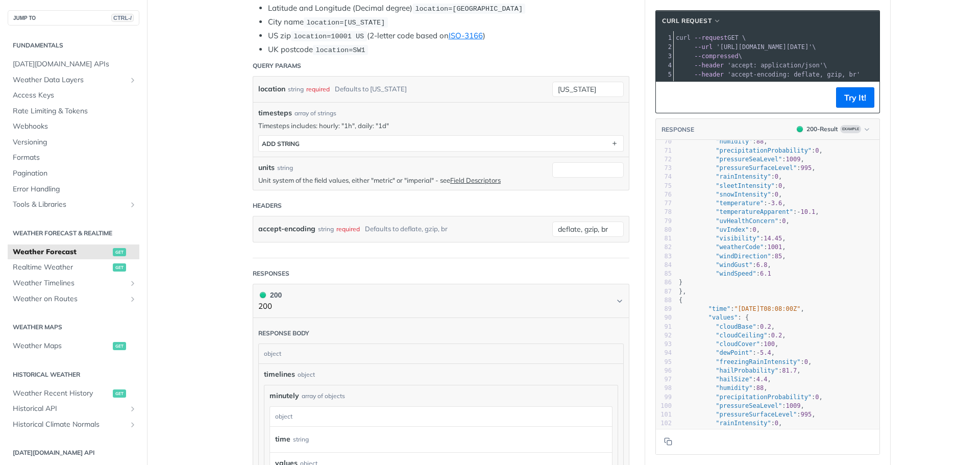 Image resolution: width=980 pixels, height=465 pixels. What do you see at coordinates (620, 301) in the screenshot?
I see `svg: Chevron` at bounding box center [620, 301].